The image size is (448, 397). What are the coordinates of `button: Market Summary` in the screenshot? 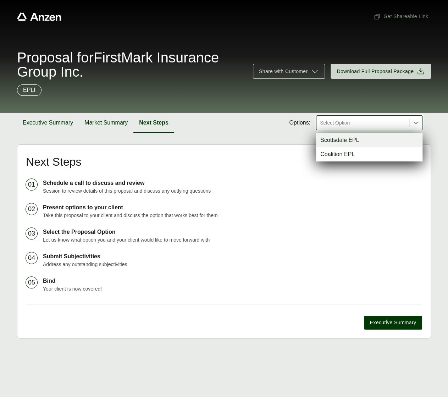 It's located at (106, 123).